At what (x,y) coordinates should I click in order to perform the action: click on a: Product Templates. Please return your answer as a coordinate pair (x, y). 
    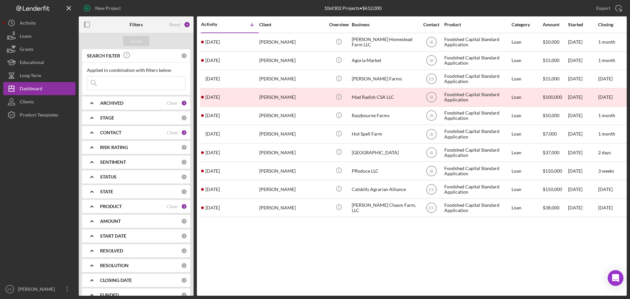
    Looking at the image, I should click on (39, 115).